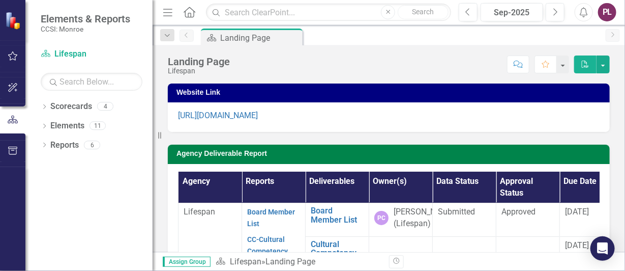 The width and height of the screenshot is (625, 271). Describe the element at coordinates (603, 248) in the screenshot. I see `div: Open Intercom Messenger` at that location.